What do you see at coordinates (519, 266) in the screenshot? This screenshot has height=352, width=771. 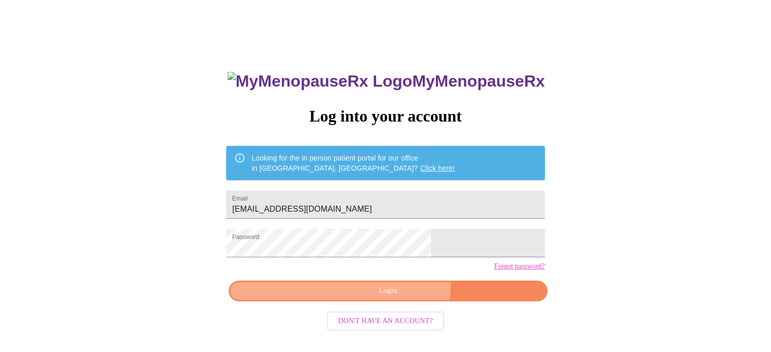 I see `a: Forgot password?` at bounding box center [519, 266].